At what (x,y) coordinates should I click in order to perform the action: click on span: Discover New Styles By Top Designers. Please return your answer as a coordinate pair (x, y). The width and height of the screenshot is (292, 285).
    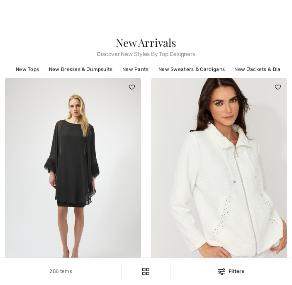
    Looking at the image, I should click on (146, 53).